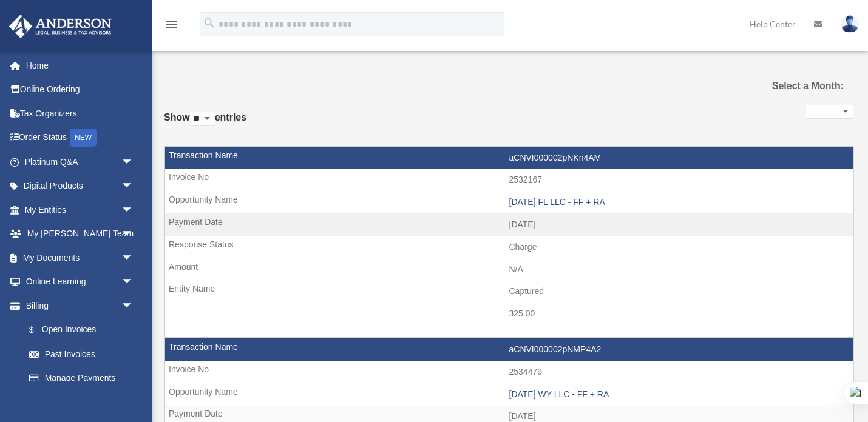 The image size is (868, 422). Describe the element at coordinates (509, 372) in the screenshot. I see `td: 2534479` at that location.